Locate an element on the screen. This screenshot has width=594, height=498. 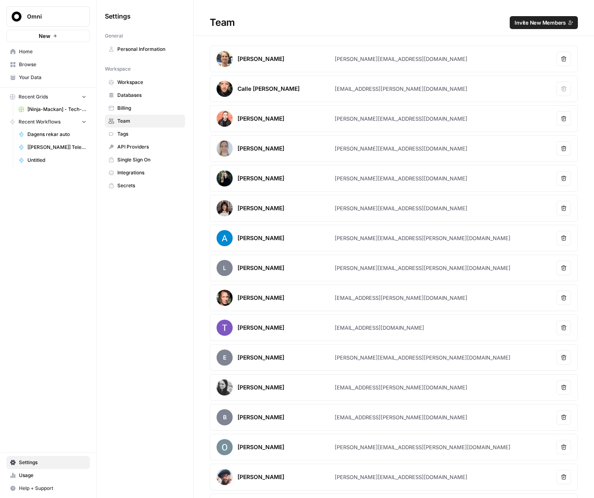
span: API Providers is located at coordinates (149, 147).